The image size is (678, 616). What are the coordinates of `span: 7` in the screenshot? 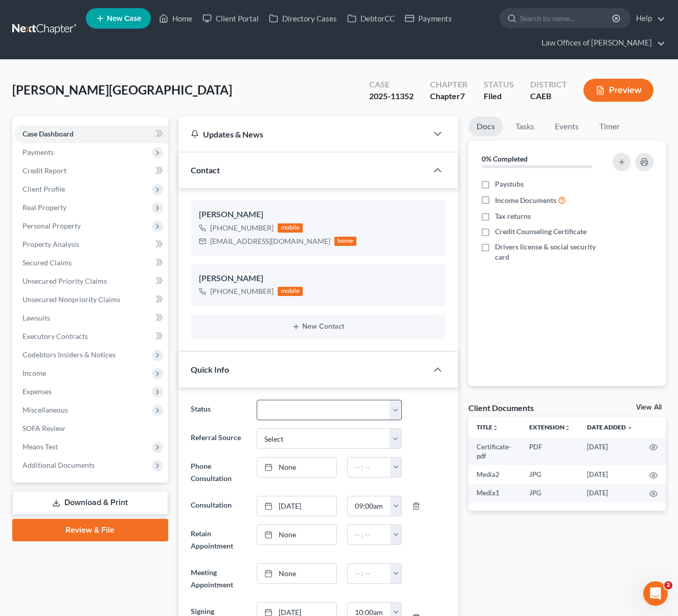 It's located at (463, 96).